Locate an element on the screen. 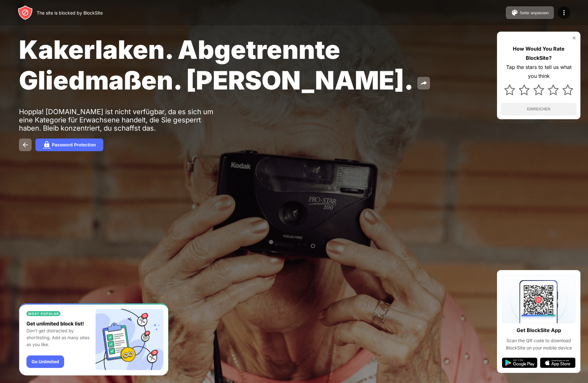 This screenshot has height=383, width=588. div: How Would You Rate BlockSite? is located at coordinates (538, 54).